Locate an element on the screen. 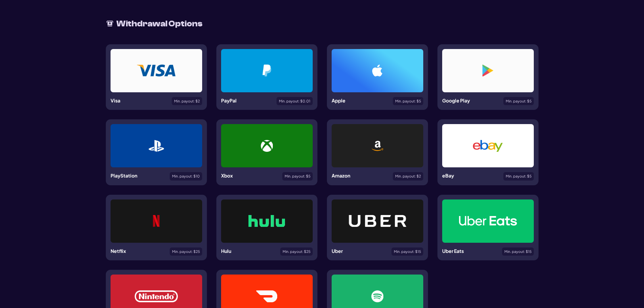  span: Google Play is located at coordinates (456, 100).